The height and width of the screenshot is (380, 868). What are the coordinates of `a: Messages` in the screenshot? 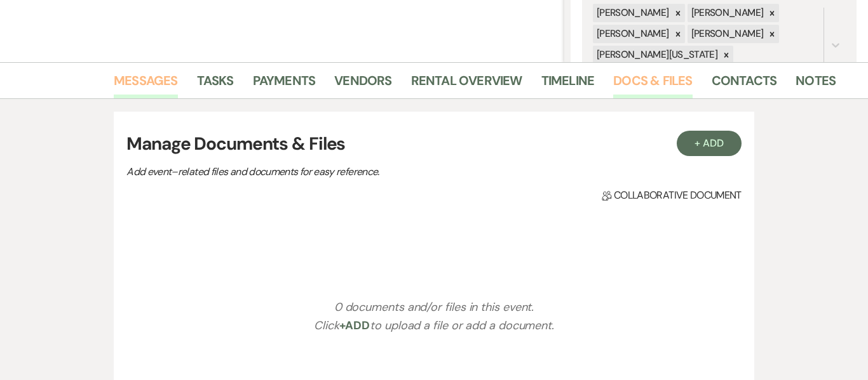 It's located at (146, 85).